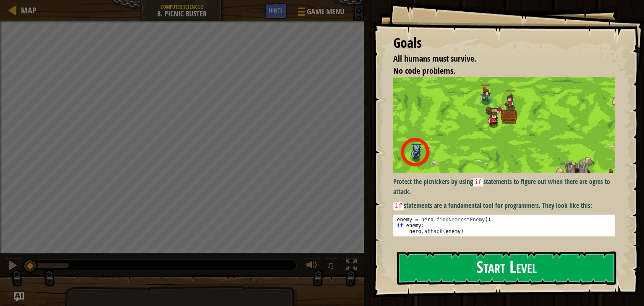 Image resolution: width=644 pixels, height=306 pixels. What do you see at coordinates (507, 124) in the screenshot?
I see `img: Picnic buster` at bounding box center [507, 124].